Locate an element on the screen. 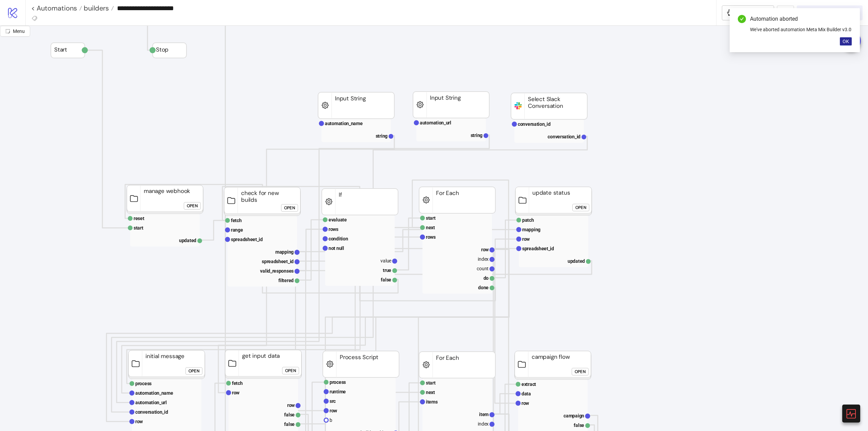  text: b is located at coordinates (331, 420).